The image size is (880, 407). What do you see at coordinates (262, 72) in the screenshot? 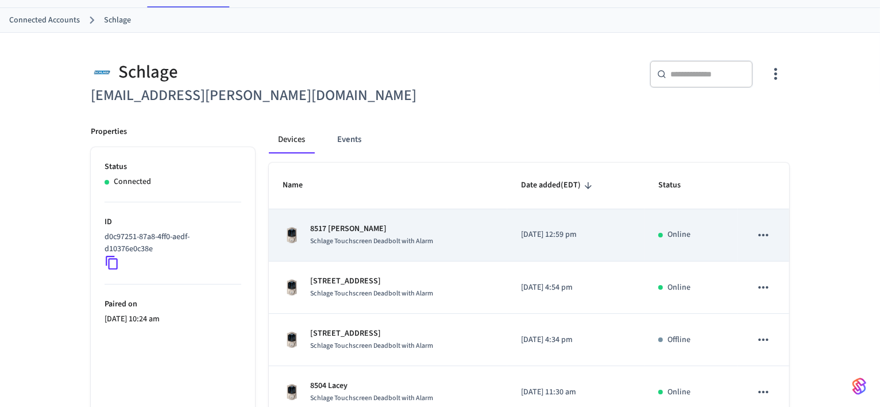
I see `div: Schlage` at bounding box center [262, 72].